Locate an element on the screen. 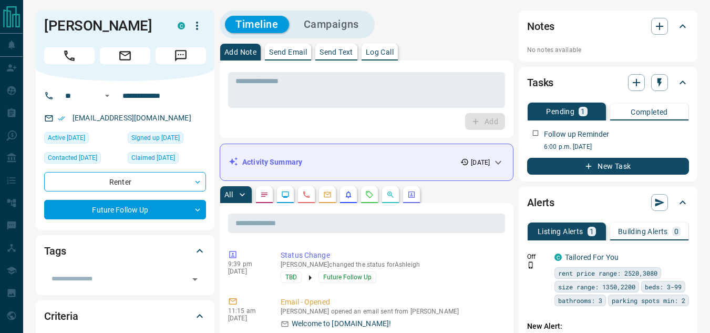  div: Alerts is located at coordinates (608, 202).